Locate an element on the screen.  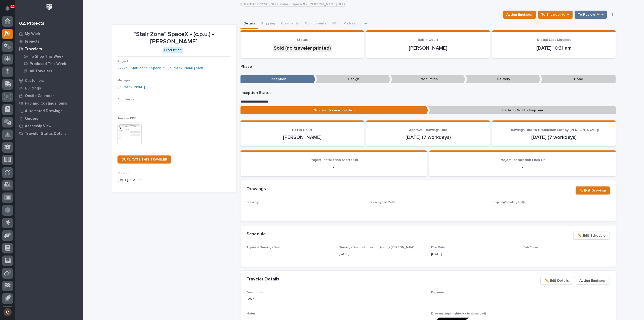
p: Phase is located at coordinates (429, 66).